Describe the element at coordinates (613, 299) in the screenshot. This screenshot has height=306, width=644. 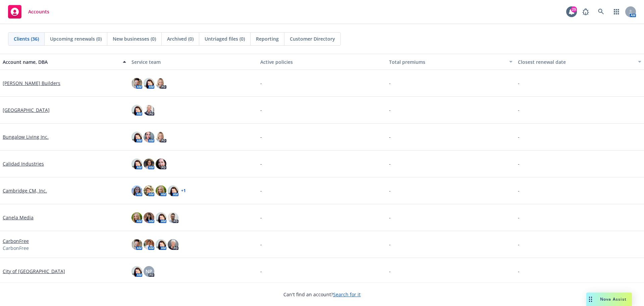
I see `span: Nova Assist` at that location.